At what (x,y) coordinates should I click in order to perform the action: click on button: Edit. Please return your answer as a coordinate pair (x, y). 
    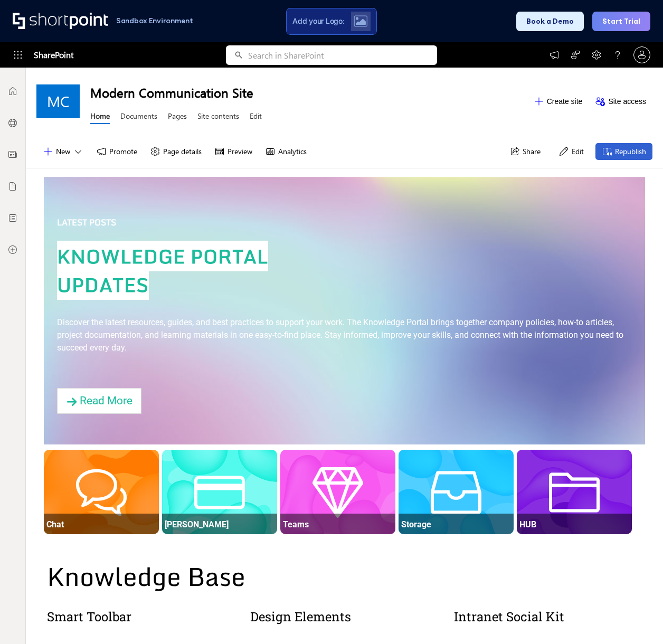
    Looking at the image, I should click on (571, 152).